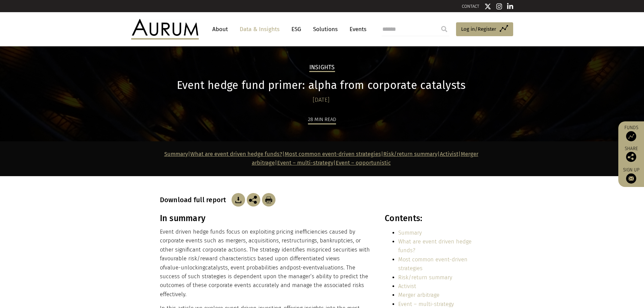  What do you see at coordinates (303, 267) in the screenshot?
I see `span: post-event` at bounding box center [303, 267].